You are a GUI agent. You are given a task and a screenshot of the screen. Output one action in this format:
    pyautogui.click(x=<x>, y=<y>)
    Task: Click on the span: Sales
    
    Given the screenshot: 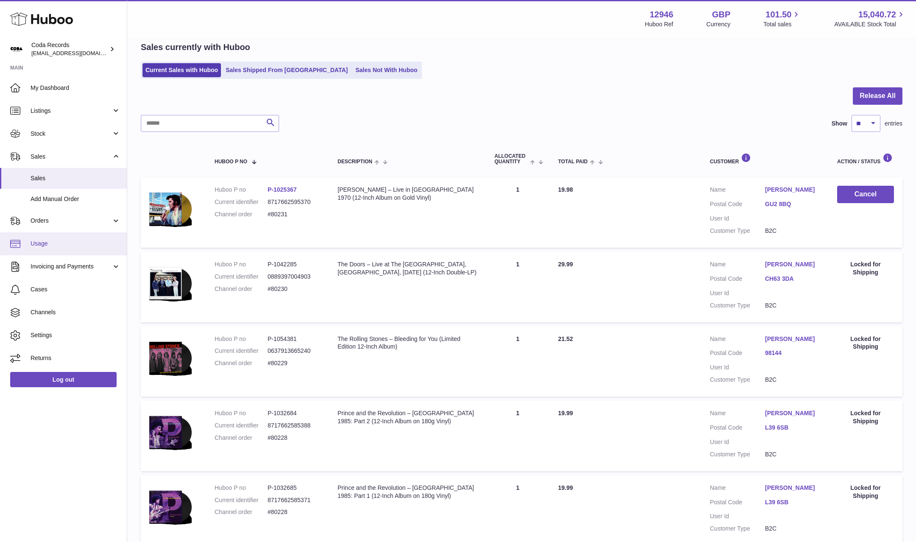 What is the action you would take?
    pyautogui.click(x=75, y=178)
    